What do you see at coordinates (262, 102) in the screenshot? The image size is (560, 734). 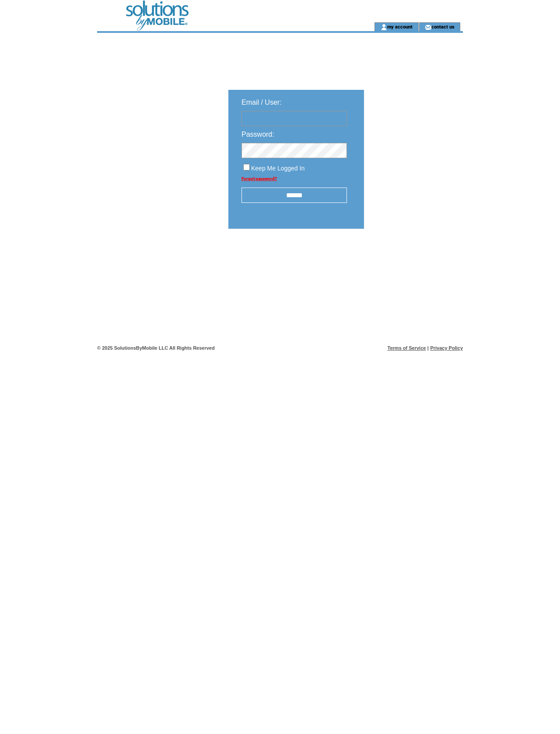 I see `span: Email / User:` at bounding box center [262, 102].